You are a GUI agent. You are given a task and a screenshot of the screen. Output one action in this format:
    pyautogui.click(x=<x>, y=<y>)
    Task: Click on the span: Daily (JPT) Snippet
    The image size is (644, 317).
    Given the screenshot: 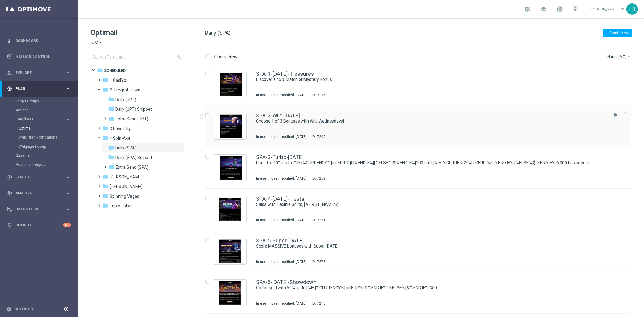 What is the action you would take?
    pyautogui.click(x=133, y=109)
    